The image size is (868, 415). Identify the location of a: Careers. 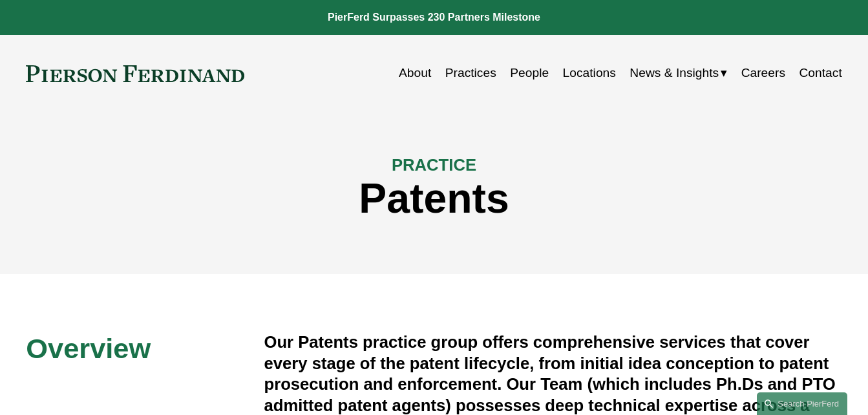
(763, 73).